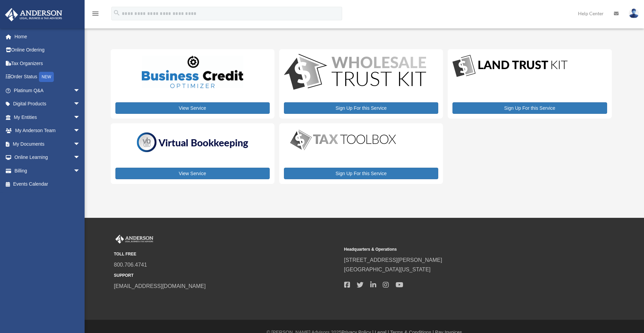 The height and width of the screenshot is (333, 644). What do you see at coordinates (48, 37) in the screenshot?
I see `a: Home` at bounding box center [48, 37].